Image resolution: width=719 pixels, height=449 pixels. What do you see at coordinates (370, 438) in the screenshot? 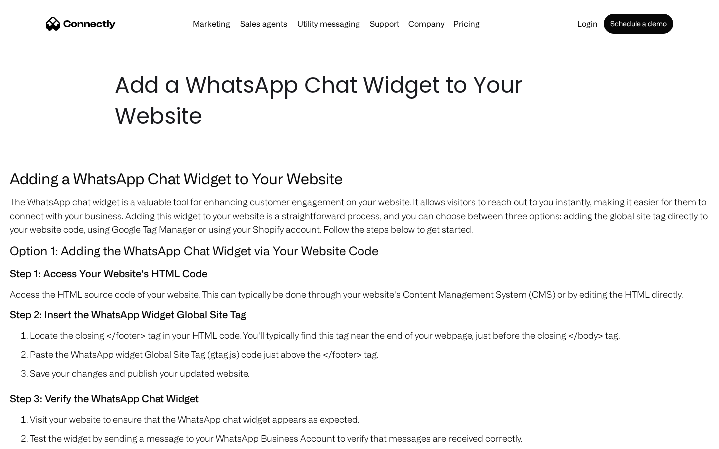
I see `li: Test the widget by sending a message to your WhatsApp Business Account to verify that messages ar...` at bounding box center [370, 438].